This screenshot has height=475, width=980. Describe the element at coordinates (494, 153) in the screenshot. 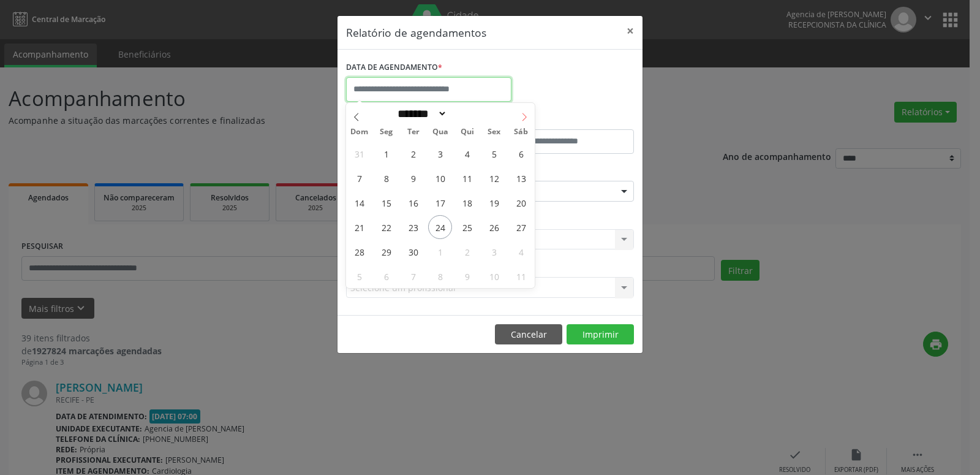

I see `span: Setembro 5, 2025` at that location.